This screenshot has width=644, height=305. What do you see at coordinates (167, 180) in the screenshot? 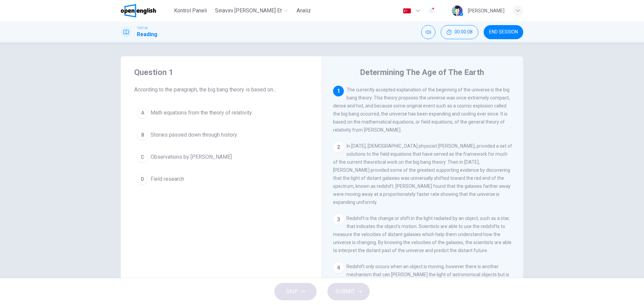
I see `span: Field research` at bounding box center [167, 180].